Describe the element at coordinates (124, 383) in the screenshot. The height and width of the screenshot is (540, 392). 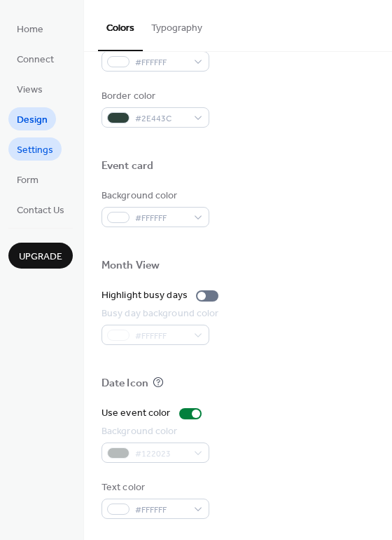
I see `div: Date Icon` at that location.